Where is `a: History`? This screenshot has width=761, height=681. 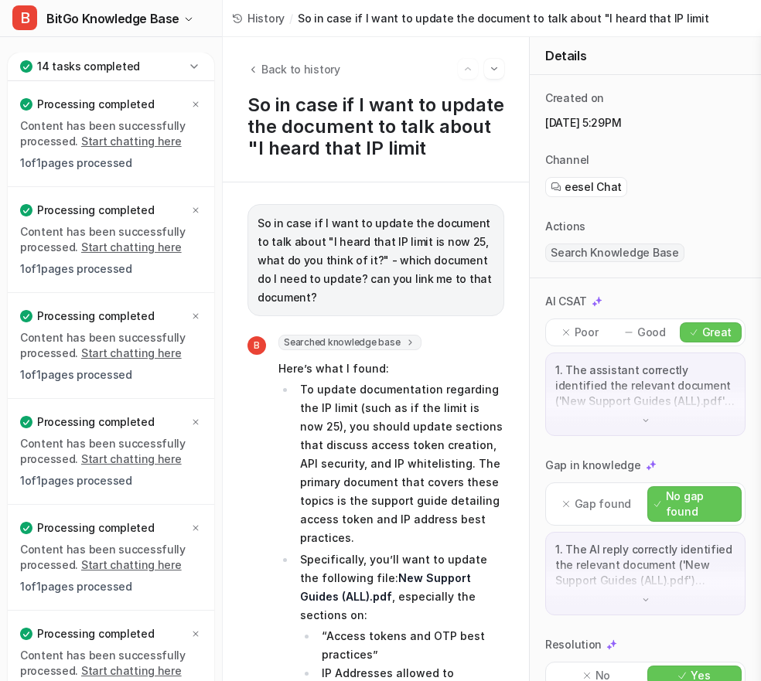 a: History is located at coordinates (258, 18).